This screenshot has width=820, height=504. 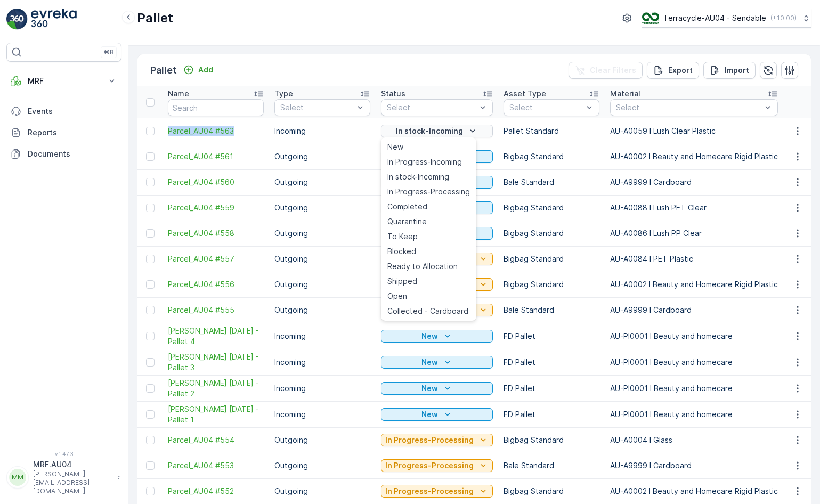 I want to click on img: logo, so click(x=17, y=19).